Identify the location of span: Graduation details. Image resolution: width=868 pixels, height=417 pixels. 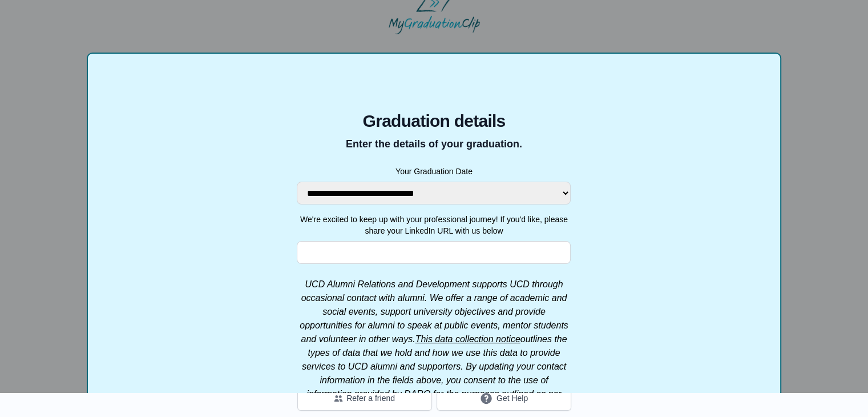
(434, 121).